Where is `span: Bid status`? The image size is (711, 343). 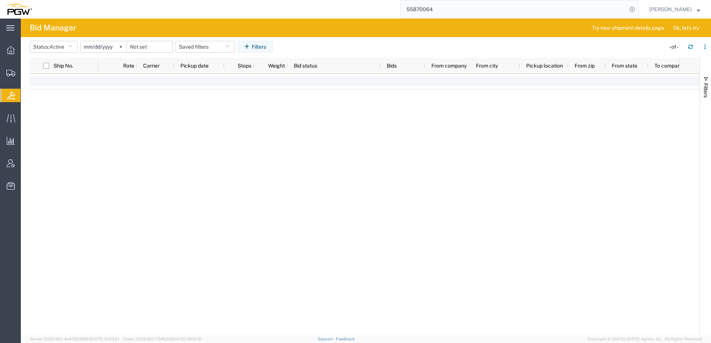
span: Bid status is located at coordinates (305, 66).